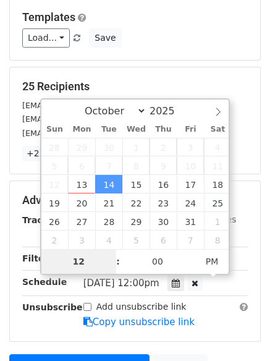 Image resolution: width=270 pixels, height=361 pixels. I want to click on span: Thu, so click(163, 129).